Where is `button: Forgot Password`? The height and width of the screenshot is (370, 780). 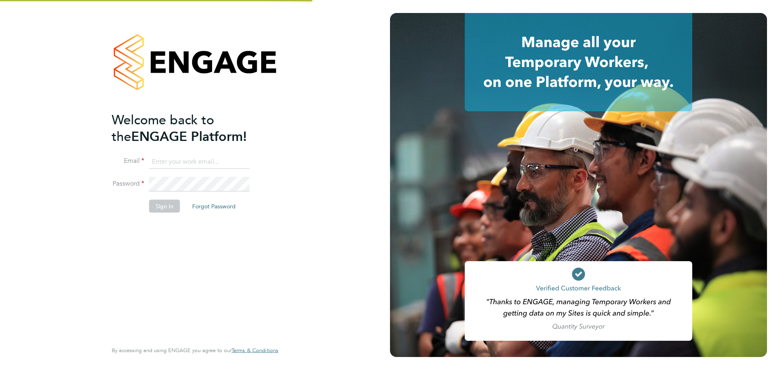 button: Forgot Password is located at coordinates (214, 206).